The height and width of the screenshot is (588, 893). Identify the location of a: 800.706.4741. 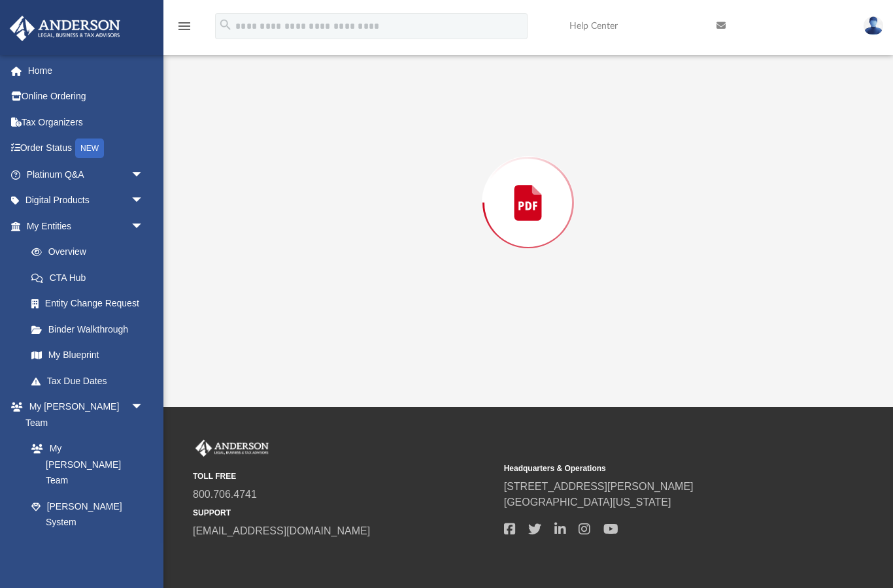
(225, 494).